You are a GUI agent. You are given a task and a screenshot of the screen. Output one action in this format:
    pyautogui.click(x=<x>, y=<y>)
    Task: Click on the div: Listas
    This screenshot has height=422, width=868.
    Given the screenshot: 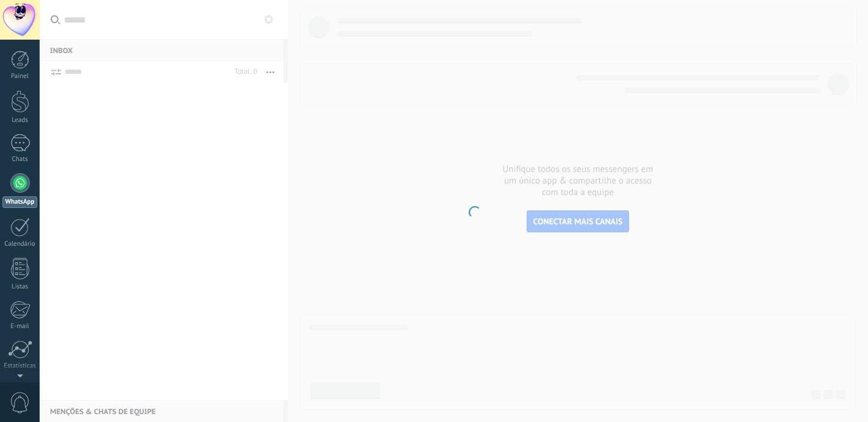 What is the action you would take?
    pyautogui.click(x=20, y=286)
    